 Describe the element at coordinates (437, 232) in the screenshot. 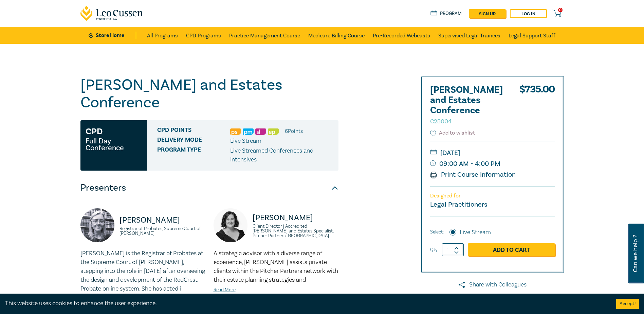

I see `span: Select:` at that location.